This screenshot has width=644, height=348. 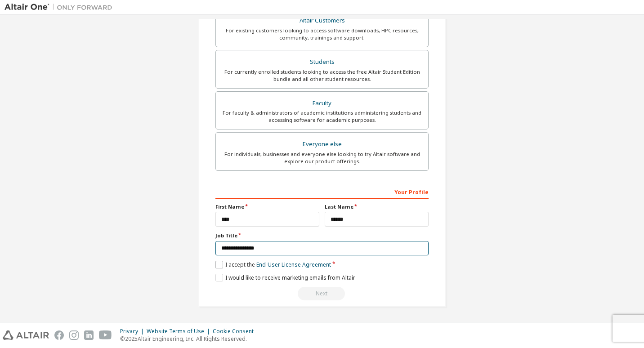 What do you see at coordinates (59, 335) in the screenshot?
I see `img: facebook.svg` at bounding box center [59, 335].